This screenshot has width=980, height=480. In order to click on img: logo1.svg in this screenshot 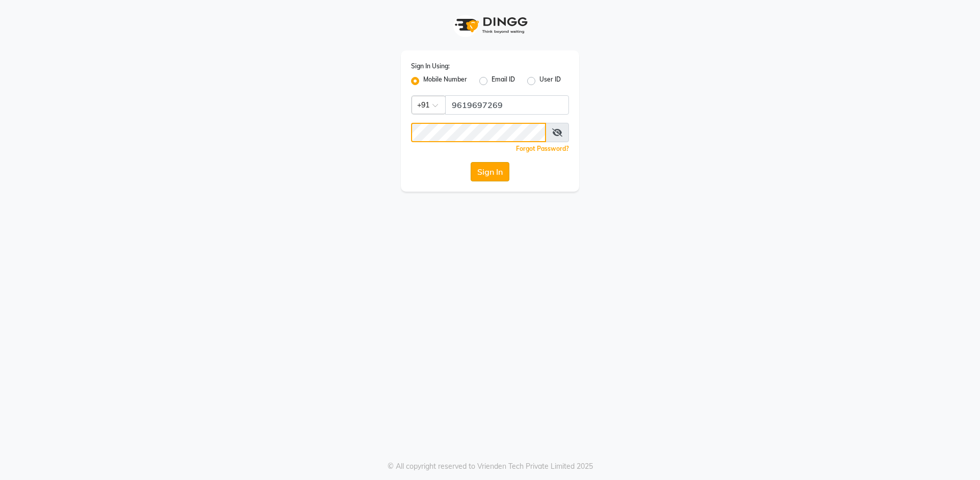, I will do `click(490, 25)`.